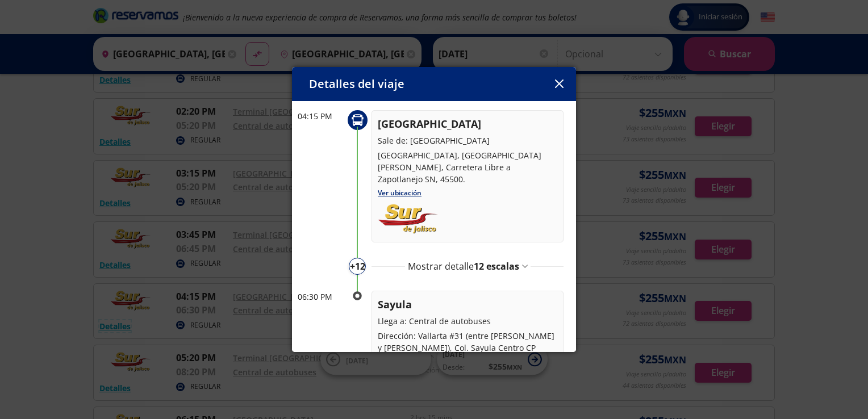 Image resolution: width=868 pixels, height=419 pixels. What do you see at coordinates (468, 305) in the screenshot?
I see `p: Sayula` at bounding box center [468, 305].